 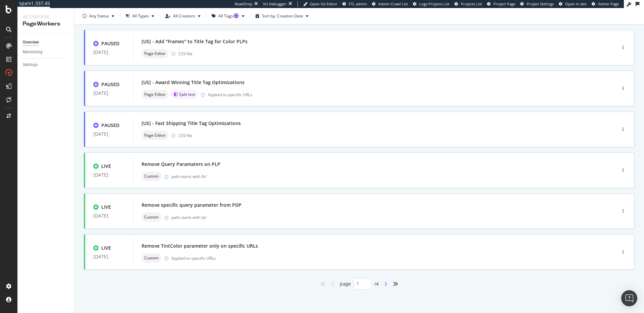 What do you see at coordinates (540, 4) in the screenshot?
I see `span: Project Settings` at bounding box center [540, 4].